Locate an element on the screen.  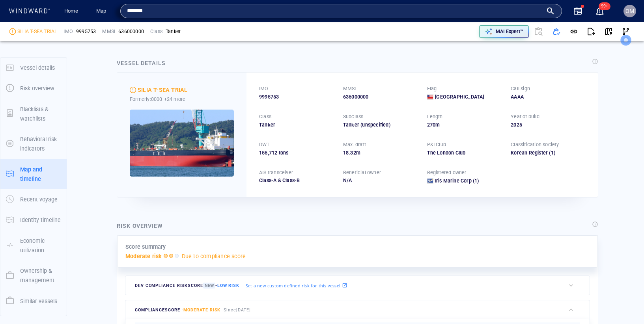
p: MAI Expert™ is located at coordinates (509, 31).